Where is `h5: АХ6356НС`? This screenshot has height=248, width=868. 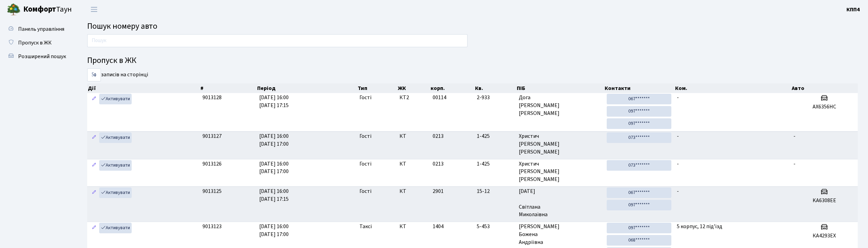
h5: АХ6356НС is located at coordinates (824, 107).